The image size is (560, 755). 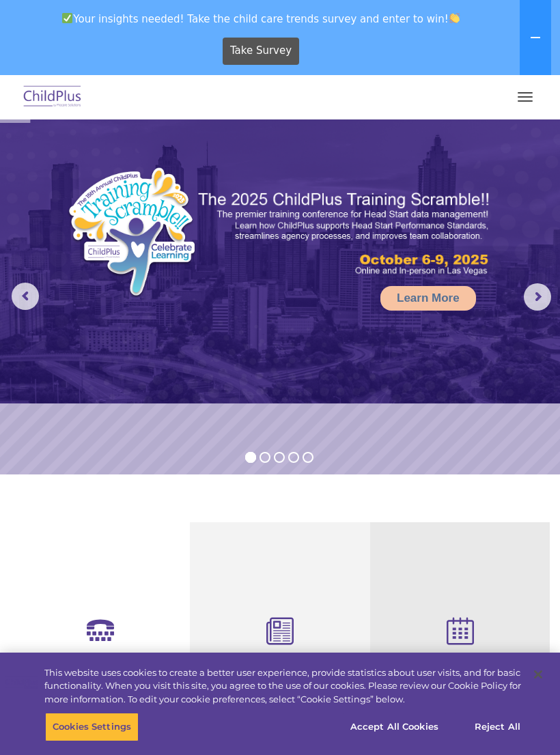 I want to click on span: Take Survey, so click(x=261, y=50).